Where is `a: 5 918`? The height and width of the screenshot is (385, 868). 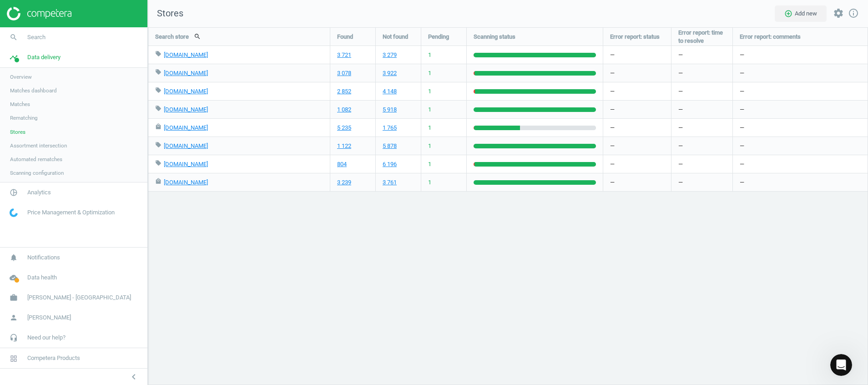 a: 5 918 is located at coordinates (390, 110).